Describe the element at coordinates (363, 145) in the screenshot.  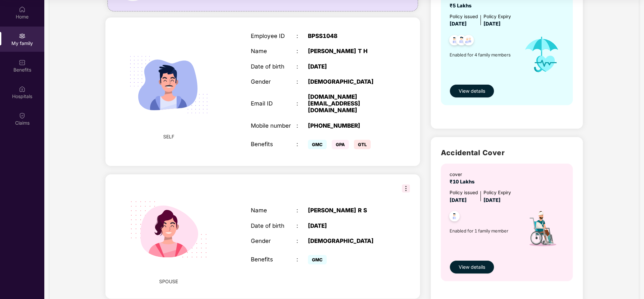
I see `span: GTL` at that location.